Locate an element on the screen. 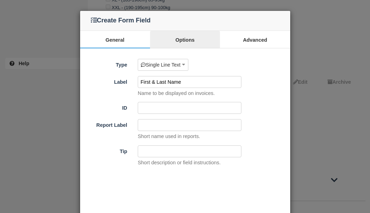  span: Single Line Text is located at coordinates (160, 65).